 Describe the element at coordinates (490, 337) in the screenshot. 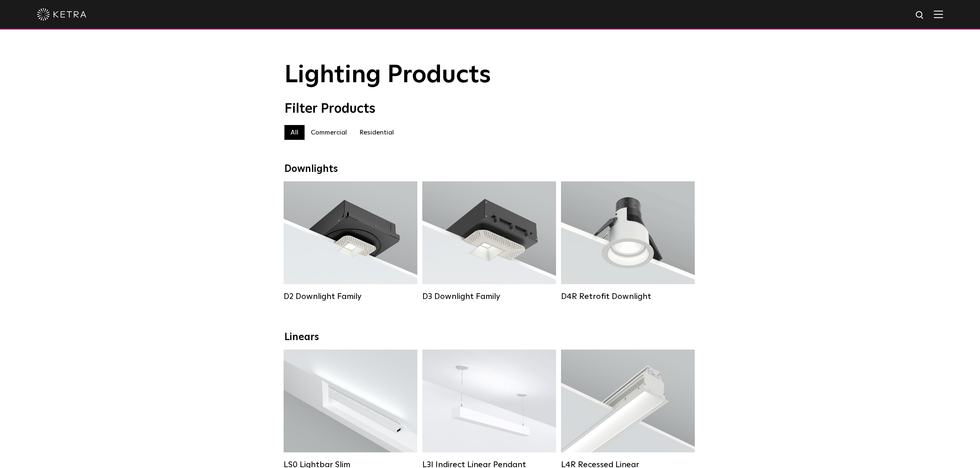

I see `div: Linears` at that location.